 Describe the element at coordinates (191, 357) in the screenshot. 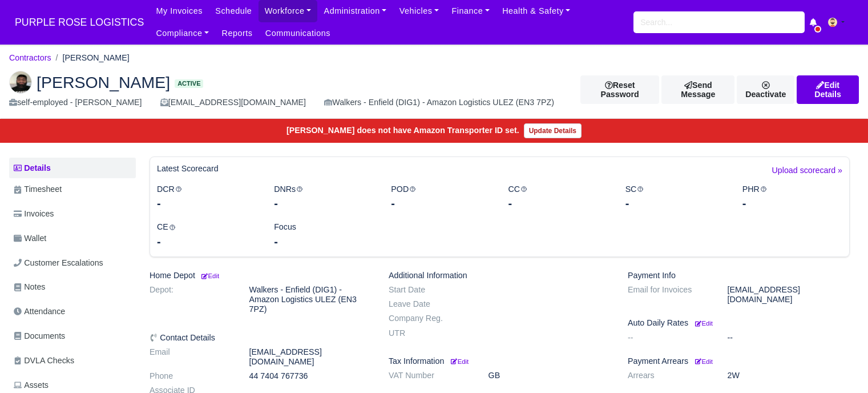

I see `dt: Email` at that location.